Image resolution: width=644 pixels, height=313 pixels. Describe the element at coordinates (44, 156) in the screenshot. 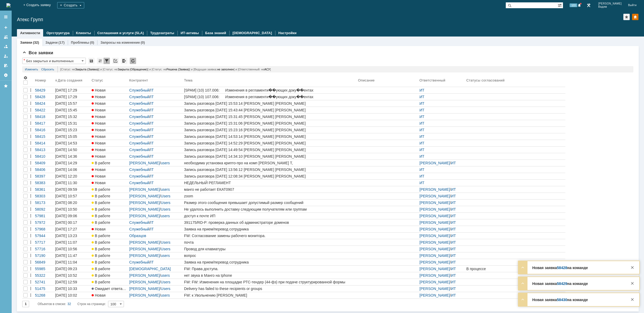

I see `div: 58410` at that location.